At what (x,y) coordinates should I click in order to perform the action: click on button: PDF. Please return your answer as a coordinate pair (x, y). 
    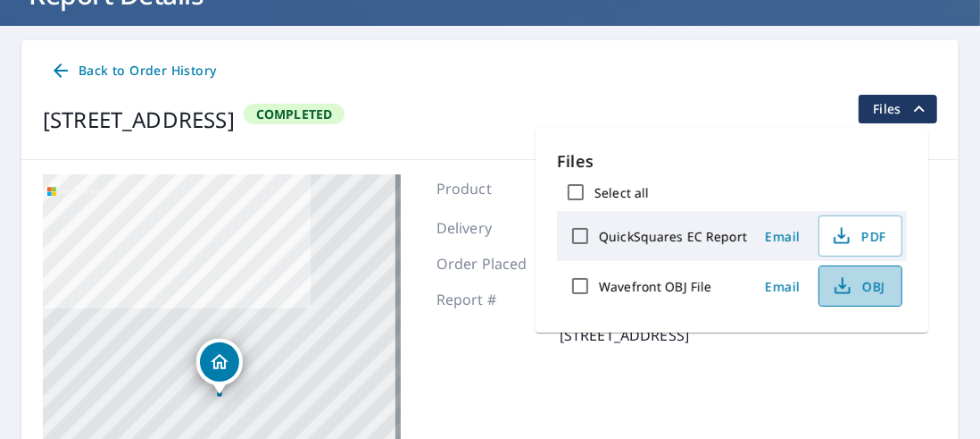
    Looking at the image, I should click on (860, 236).